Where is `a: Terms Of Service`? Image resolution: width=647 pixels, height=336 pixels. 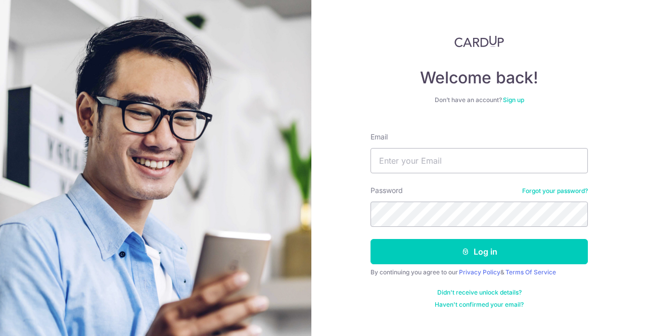 a: Terms Of Service is located at coordinates (530, 272).